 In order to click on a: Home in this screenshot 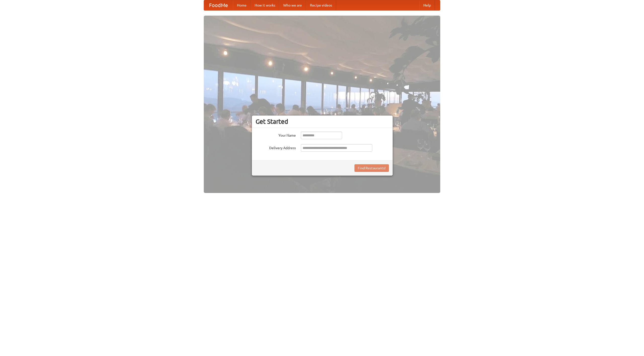, I will do `click(242, 5)`.